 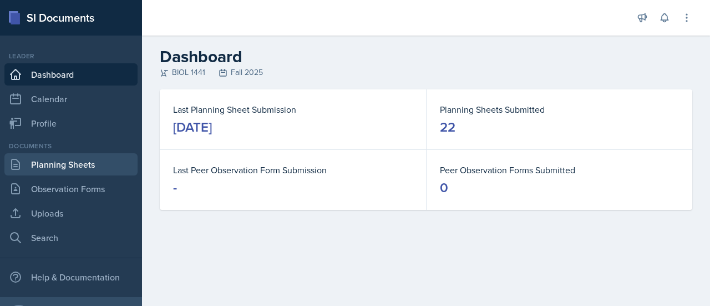 I want to click on dt: Peer Observation Forms Submitted, so click(x=559, y=170).